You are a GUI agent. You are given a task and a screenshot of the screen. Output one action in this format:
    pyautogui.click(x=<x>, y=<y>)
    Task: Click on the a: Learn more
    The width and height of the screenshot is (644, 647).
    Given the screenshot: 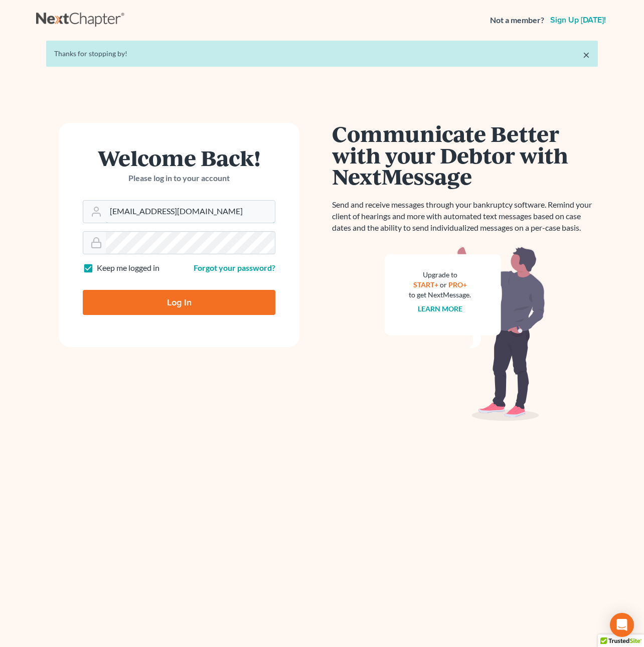 What is the action you would take?
    pyautogui.click(x=440, y=308)
    